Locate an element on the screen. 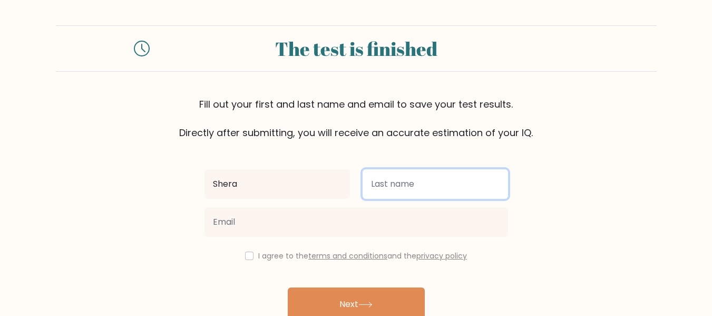 The height and width of the screenshot is (316, 712). a: terms and conditions is located at coordinates (348, 256).